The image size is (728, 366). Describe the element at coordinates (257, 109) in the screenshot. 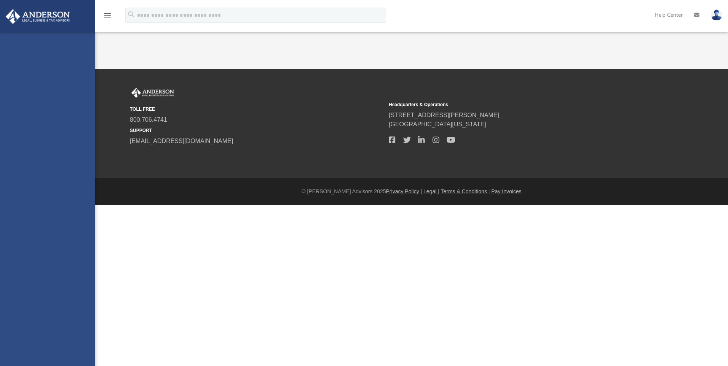

I see `small: TOLL FREE` at that location.